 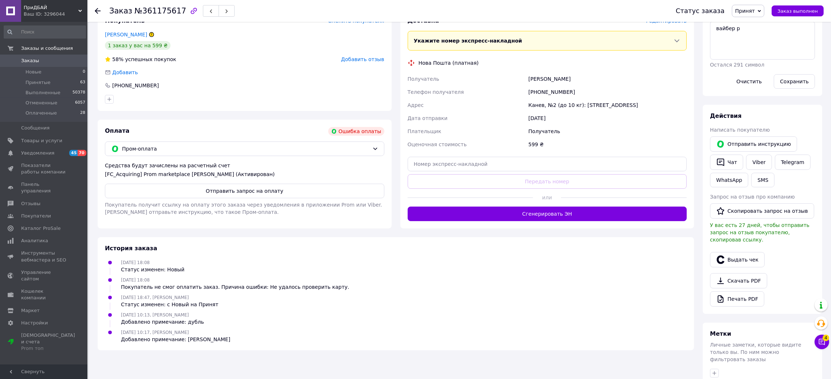 I want to click on div: Вернуться назад, so click(x=98, y=11).